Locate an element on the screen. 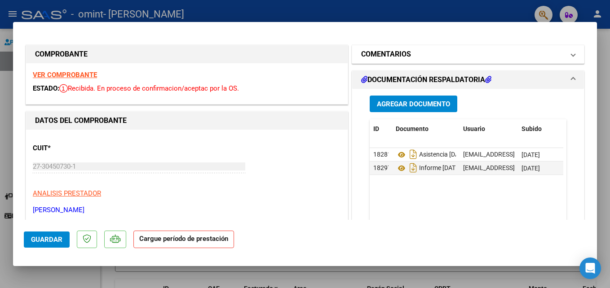  span: ESTADO: is located at coordinates (46, 88).